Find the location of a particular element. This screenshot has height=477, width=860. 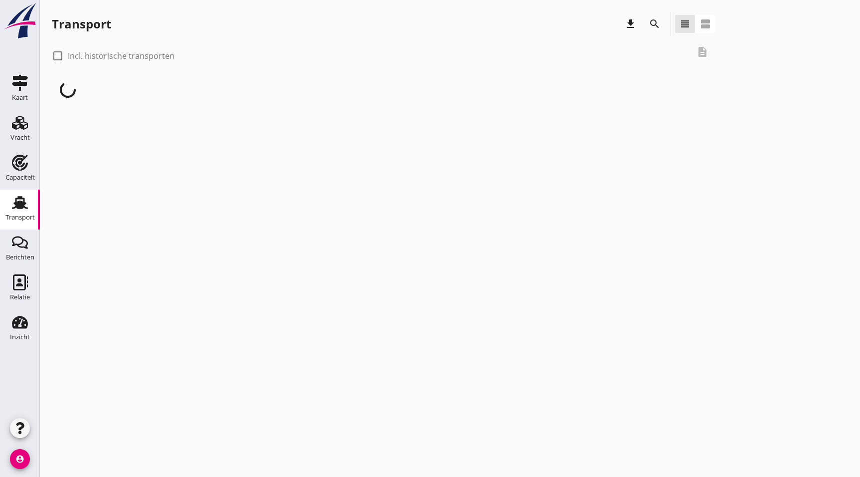

i: download is located at coordinates (631, 24).